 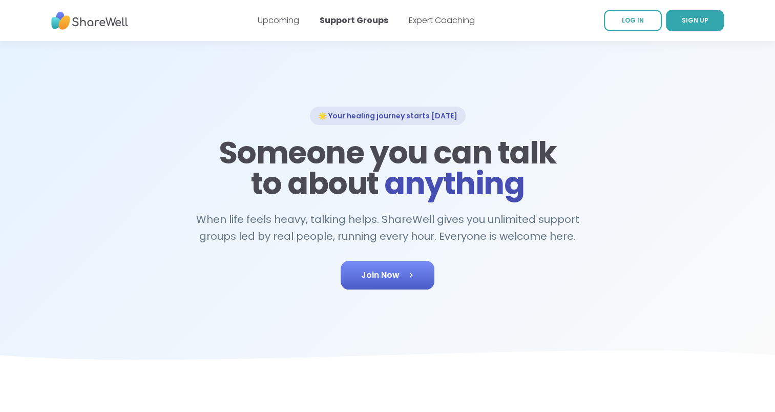 What do you see at coordinates (90, 21) in the screenshot?
I see `img: ShareWell Nav Logo` at bounding box center [90, 21].